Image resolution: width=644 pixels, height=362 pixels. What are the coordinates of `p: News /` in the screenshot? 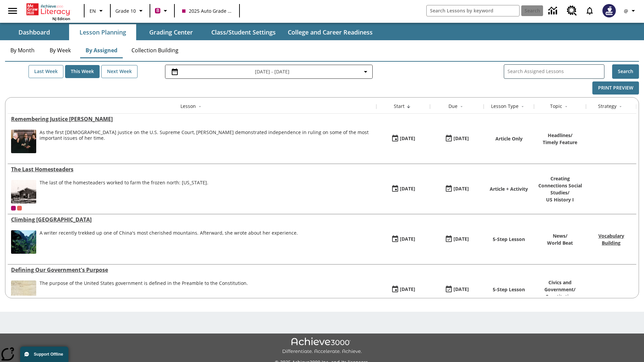 It's located at (560, 236).